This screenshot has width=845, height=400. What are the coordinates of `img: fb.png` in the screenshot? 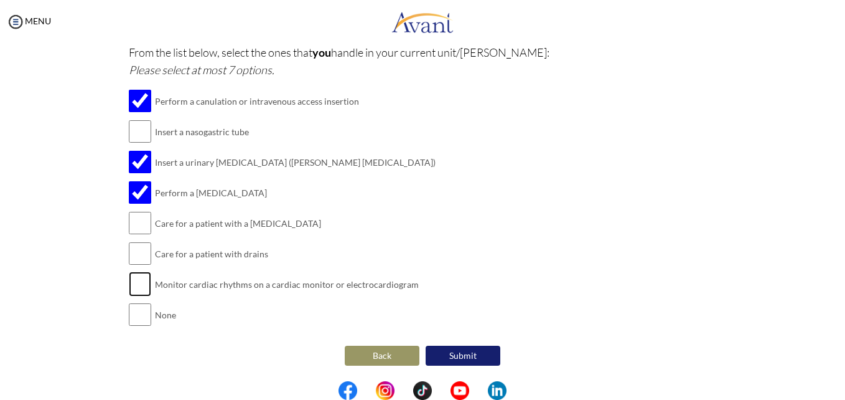 It's located at (348, 390).